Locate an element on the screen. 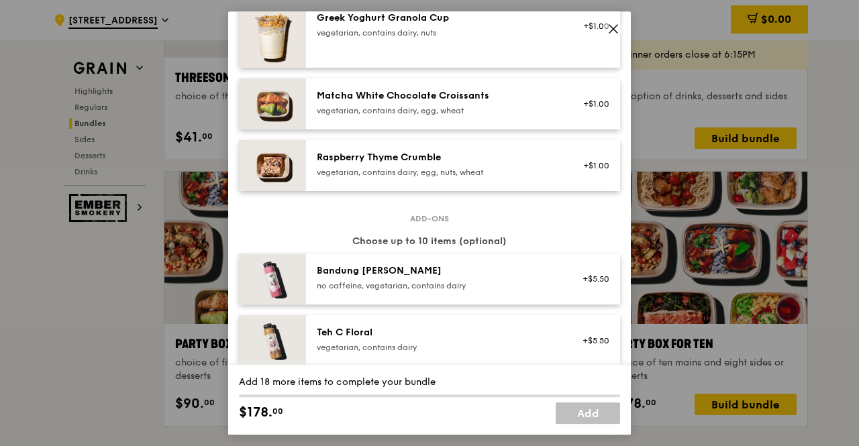 This screenshot has height=446, width=859. img: daily_normal_Greek_Yoghurt_Granola_Cup.jpeg is located at coordinates (273, 34).